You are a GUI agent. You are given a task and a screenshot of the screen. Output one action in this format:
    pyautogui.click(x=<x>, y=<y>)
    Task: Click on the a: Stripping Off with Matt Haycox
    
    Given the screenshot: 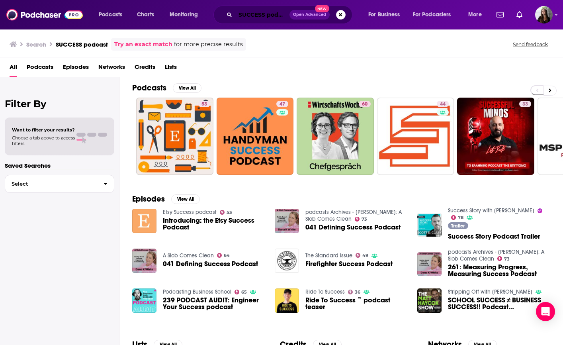 What is the action you would take?
    pyautogui.click(x=490, y=291)
    